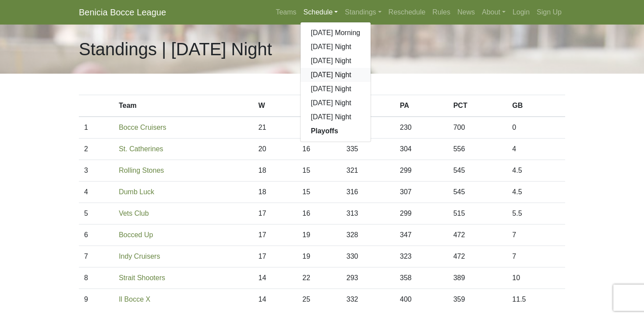 The image size is (644, 317). What do you see at coordinates (536, 127) in the screenshot?
I see `td: 0` at bounding box center [536, 127].